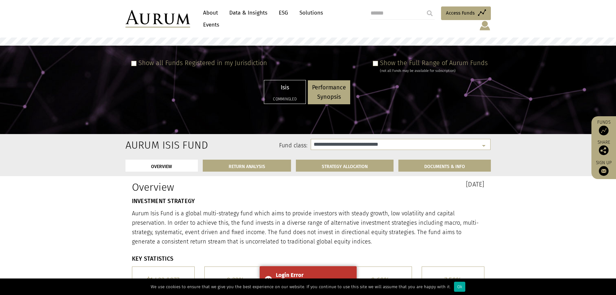 The image size is (616, 295). I want to click on a: Funds, so click(604, 127).